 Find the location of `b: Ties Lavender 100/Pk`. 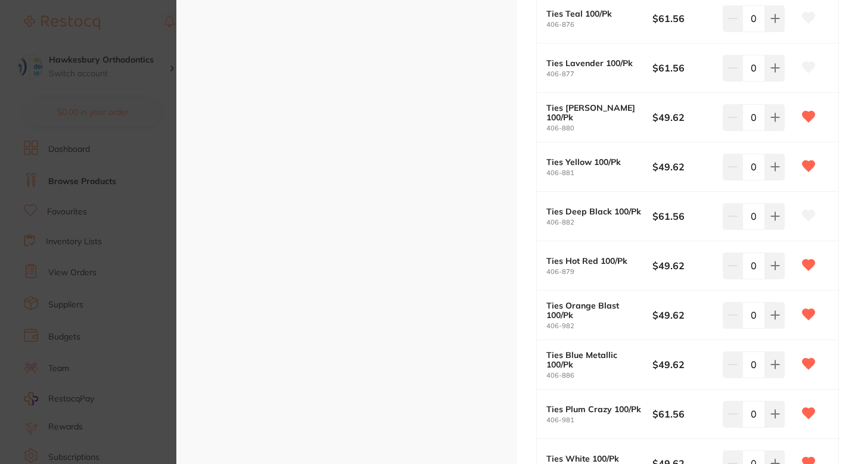

b: Ties Lavender 100/Pk is located at coordinates (594, 63).